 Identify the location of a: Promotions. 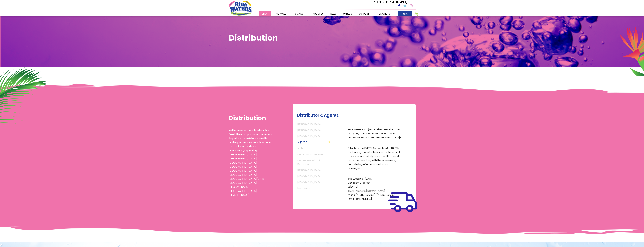
(383, 14).